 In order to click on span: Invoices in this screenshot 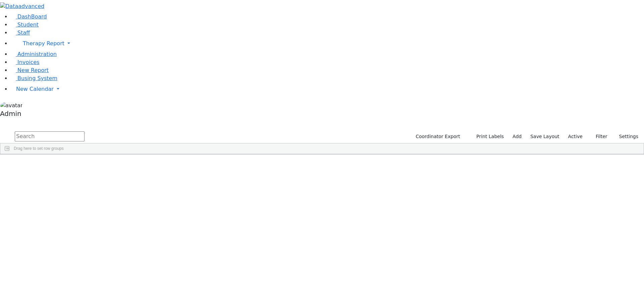, I will do `click(28, 62)`.